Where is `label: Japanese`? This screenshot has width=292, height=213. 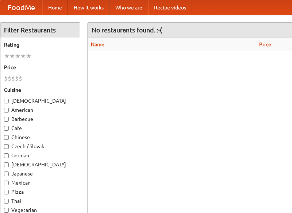 label: Japanese is located at coordinates (40, 174).